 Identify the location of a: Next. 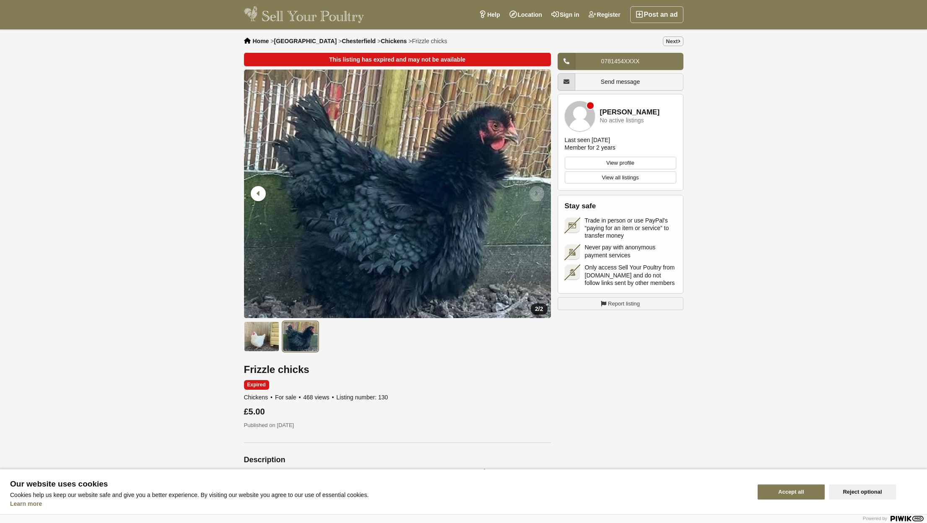
(673, 41).